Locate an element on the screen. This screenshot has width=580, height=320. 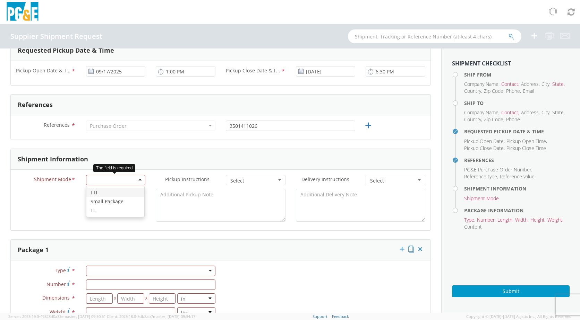
span: Pickup Open Time is located at coordinates (526, 141).